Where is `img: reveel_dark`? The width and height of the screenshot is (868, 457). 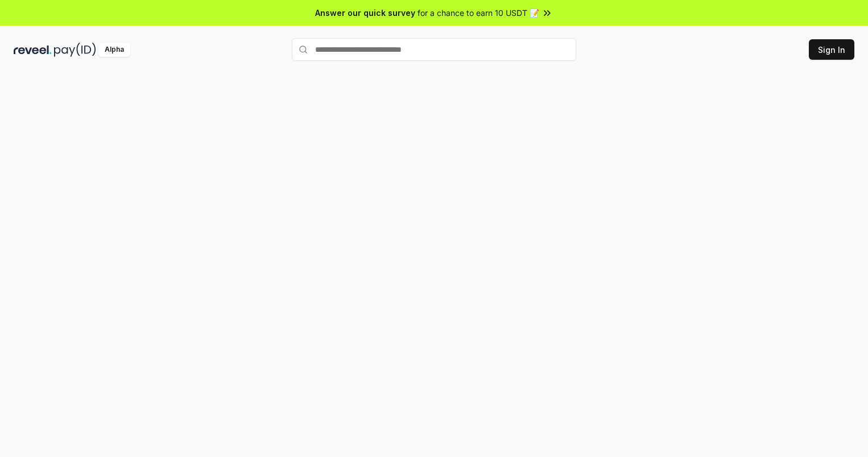
img: reveel_dark is located at coordinates (33, 50).